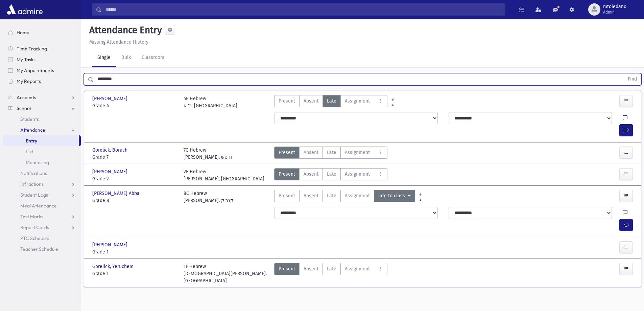 The height and width of the screenshot is (311, 644). Describe the element at coordinates (40, 141) in the screenshot. I see `a: Entry` at that location.